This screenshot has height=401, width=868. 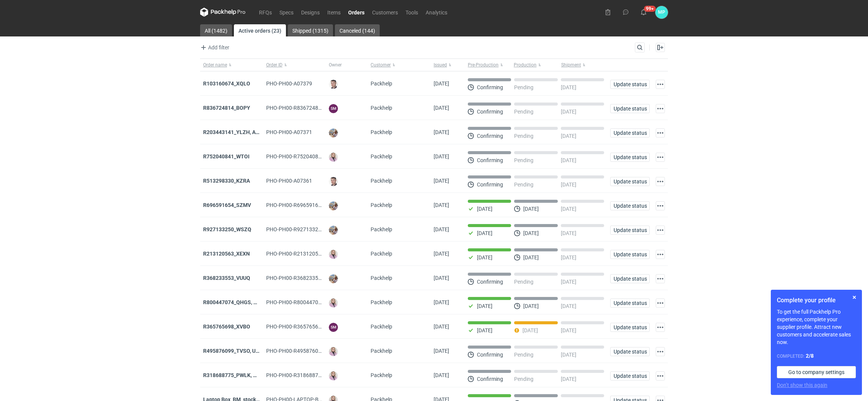 I want to click on img: Michał Palasek, so click(x=334, y=278).